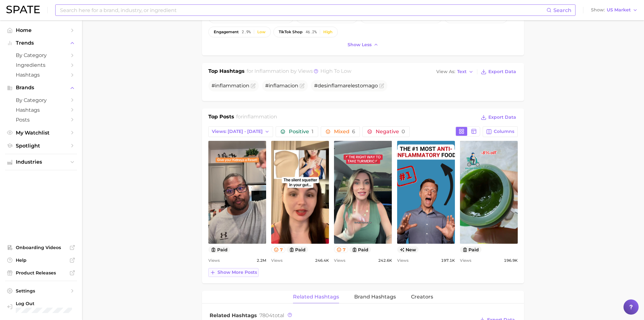 Image resolution: width=644 pixels, height=320 pixels. What do you see at coordinates (41, 260) in the screenshot?
I see `a: Help` at bounding box center [41, 260].